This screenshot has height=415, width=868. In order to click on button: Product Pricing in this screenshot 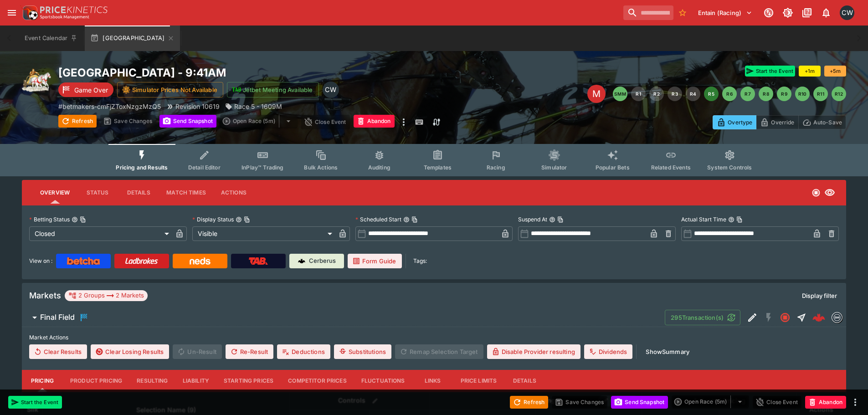, I will do `click(96, 381)`.